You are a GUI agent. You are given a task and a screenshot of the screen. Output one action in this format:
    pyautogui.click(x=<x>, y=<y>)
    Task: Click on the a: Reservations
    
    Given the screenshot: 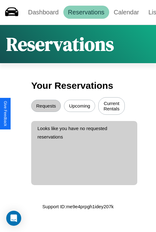 What is the action you would take?
    pyautogui.click(x=86, y=12)
    